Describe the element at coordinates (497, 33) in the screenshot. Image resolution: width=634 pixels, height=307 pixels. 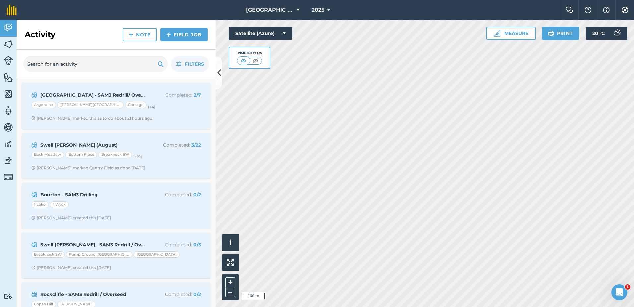
I see `img: Ruler icon` at that location.